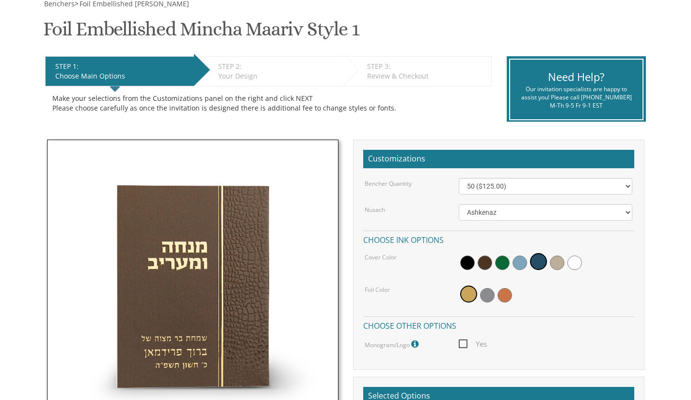 This screenshot has height=400, width=691. I want to click on label: Foil Color, so click(377, 289).